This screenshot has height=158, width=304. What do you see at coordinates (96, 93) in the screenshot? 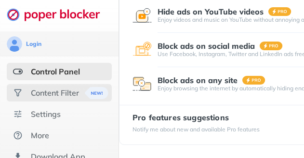
I see `img: menuBanner.svg` at bounding box center [96, 93].